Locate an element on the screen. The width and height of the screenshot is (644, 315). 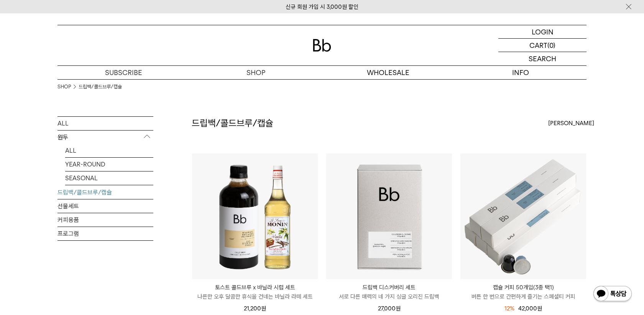
p: 나른한 오후 달콤한 휴식을 건네는 바닐라 라떼 세트 is located at coordinates (255, 297).